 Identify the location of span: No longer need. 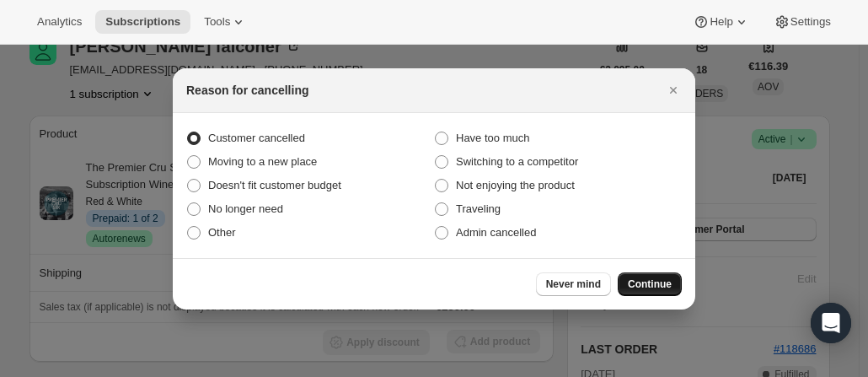
(245, 209).